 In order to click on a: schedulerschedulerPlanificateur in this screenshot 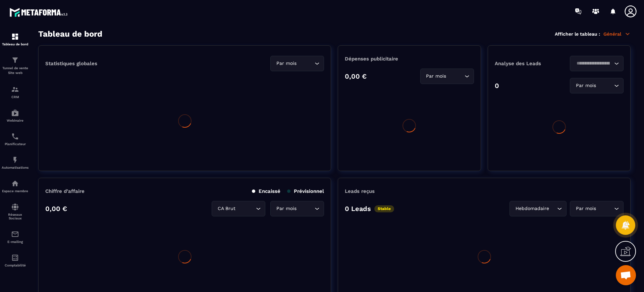, I will do `click(15, 139)`.